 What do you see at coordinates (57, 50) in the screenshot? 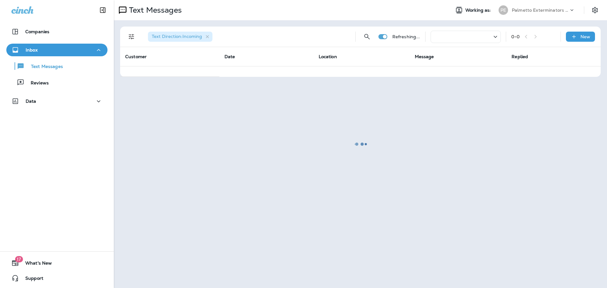
I see `button: Inbox` at bounding box center [57, 50].